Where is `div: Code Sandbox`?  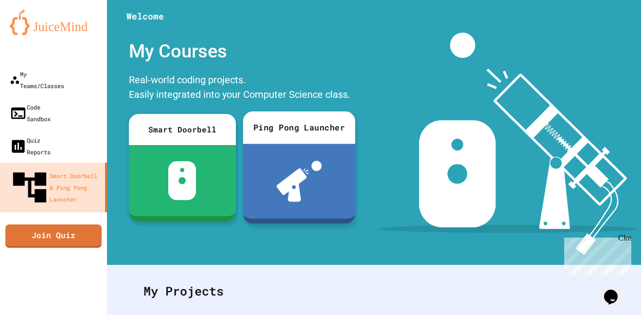
div: Code Sandbox is located at coordinates (30, 113).